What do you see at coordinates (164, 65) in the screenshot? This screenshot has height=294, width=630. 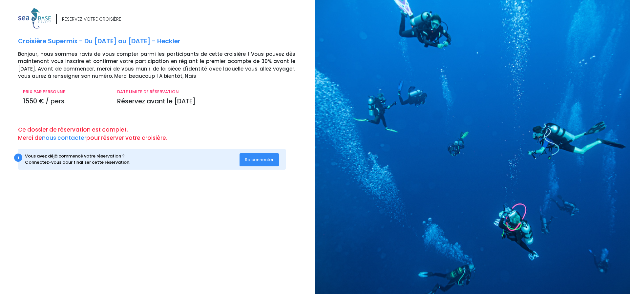 I see `p: Bonjour, nous sommes ravis de vous compter parmi les participants de cette croisière ! Vous pouve...` at bounding box center [164, 65].